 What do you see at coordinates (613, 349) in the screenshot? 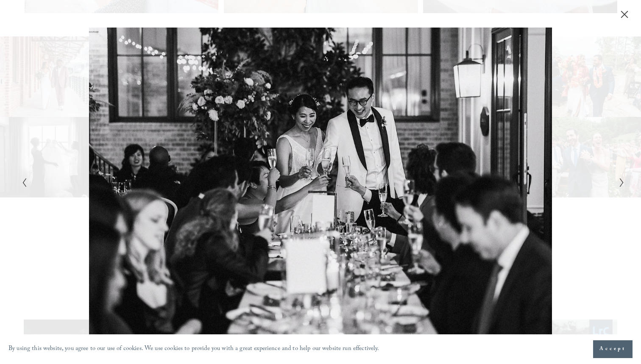
I see `button: Accept` at bounding box center [613, 349].